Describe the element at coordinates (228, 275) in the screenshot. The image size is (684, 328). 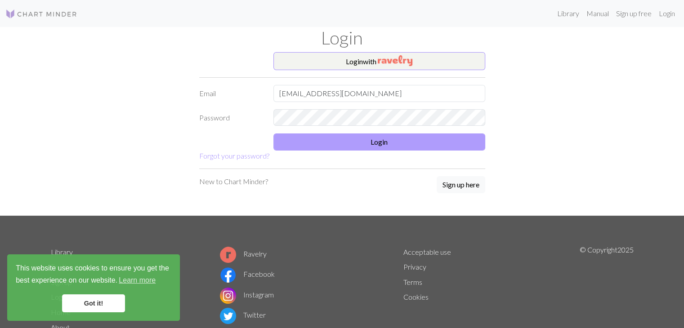
I see `img: Facebook logo` at that location.